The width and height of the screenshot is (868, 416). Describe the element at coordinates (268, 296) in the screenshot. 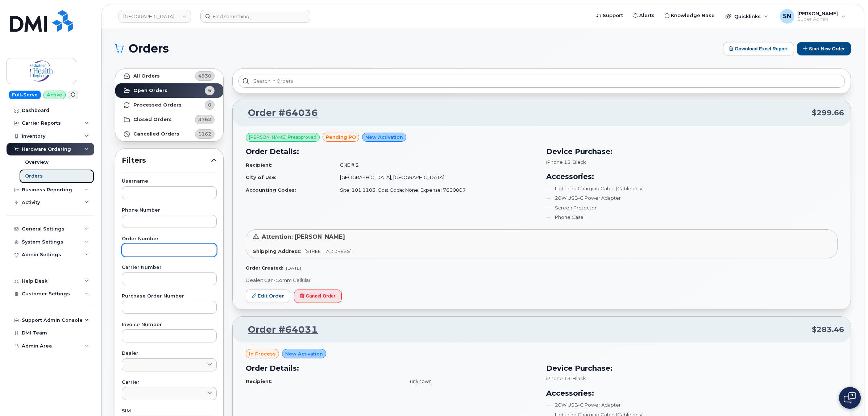

I see `a: Edit Order` at that location.